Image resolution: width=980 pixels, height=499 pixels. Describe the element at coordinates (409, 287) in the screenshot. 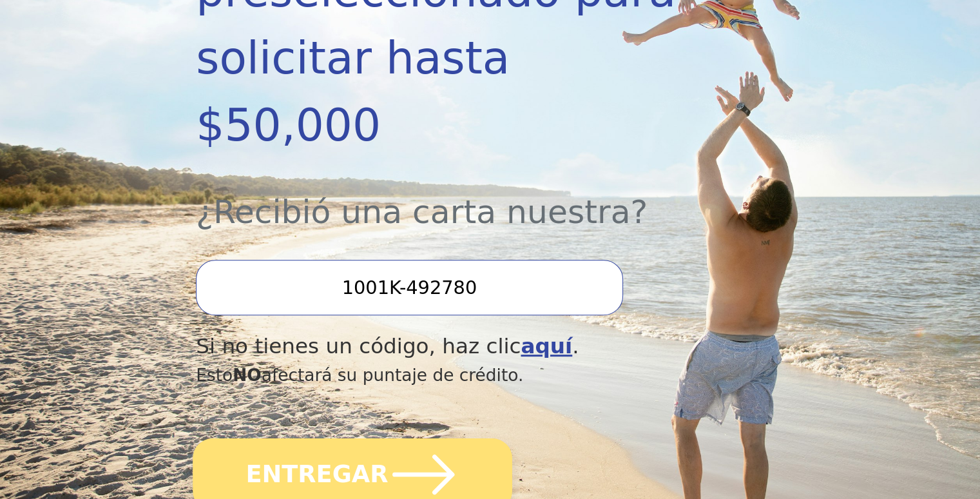

I see `input: Introduzca su código de oferta:` at that location.